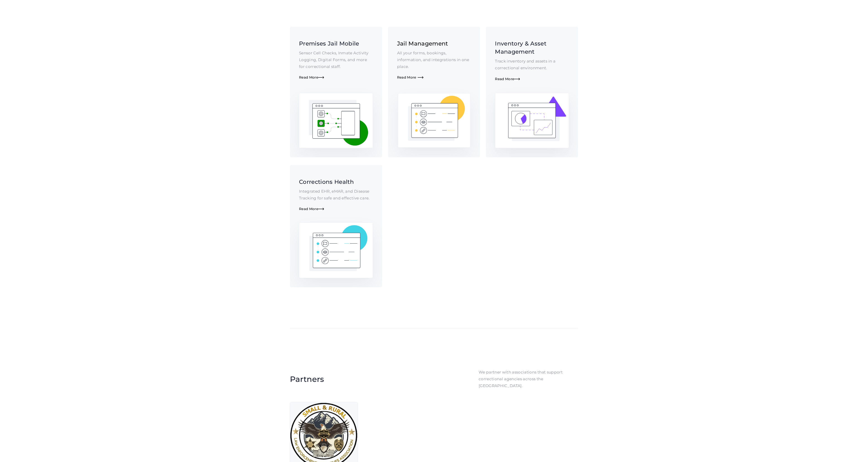 The width and height of the screenshot is (868, 462). What do you see at coordinates (336, 226) in the screenshot?
I see `a: Corrections HealthIntegrated EHR, eMAR, and Disease Tracking for safe and effective care.Read More` at bounding box center [336, 226].